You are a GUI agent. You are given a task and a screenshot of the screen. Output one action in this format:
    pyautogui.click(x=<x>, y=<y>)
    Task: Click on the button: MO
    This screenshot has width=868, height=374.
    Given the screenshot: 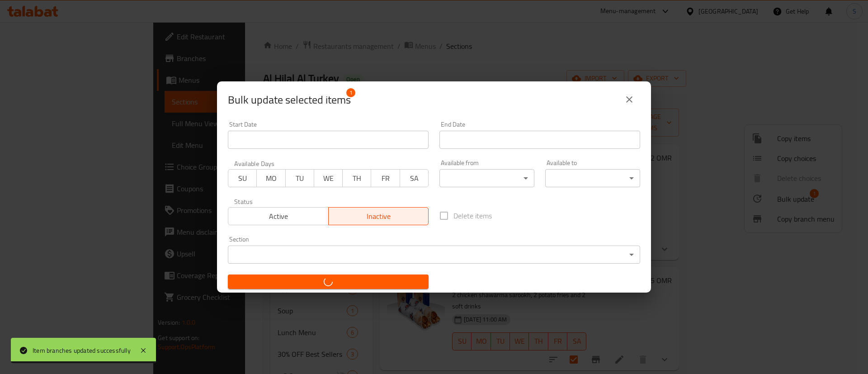 What is the action you would take?
    pyautogui.click(x=270, y=178)
    